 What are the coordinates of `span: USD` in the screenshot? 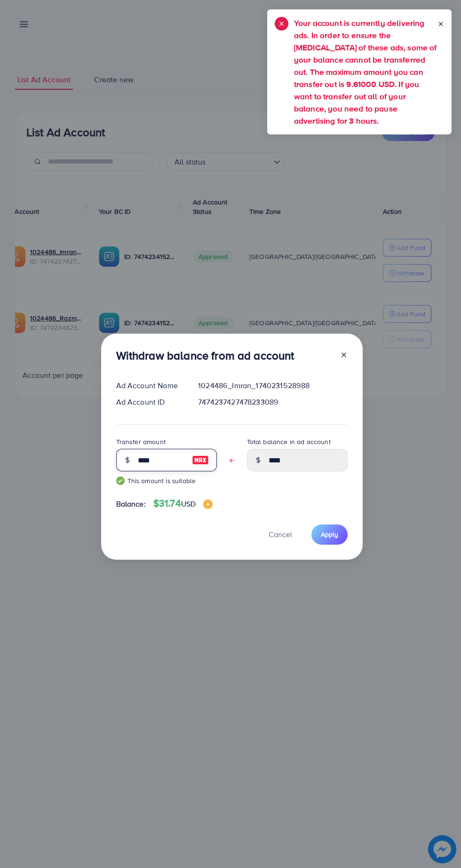 It's located at (188, 504).